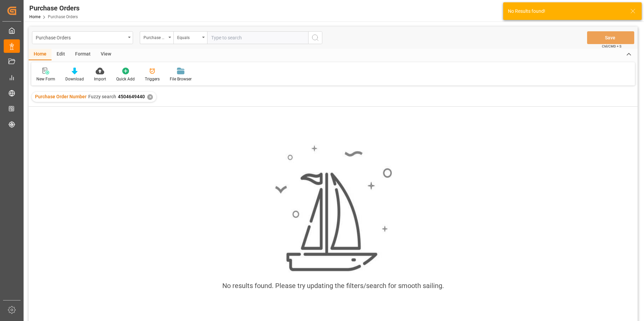  What do you see at coordinates (83, 55) in the screenshot?
I see `div: Format` at bounding box center [83, 55].